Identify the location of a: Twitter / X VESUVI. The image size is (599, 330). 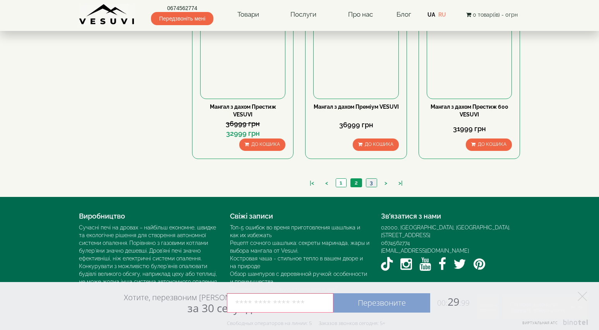
(460, 264).